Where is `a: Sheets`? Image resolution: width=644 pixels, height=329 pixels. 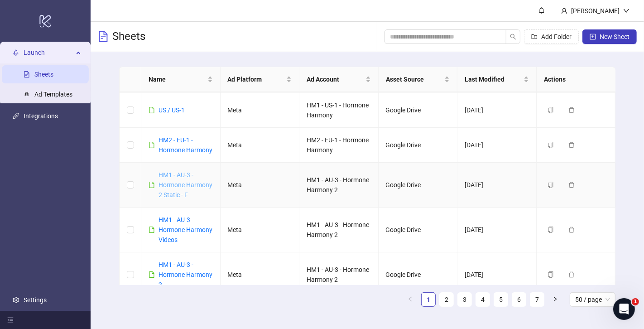 a: Sheets is located at coordinates (44, 75).